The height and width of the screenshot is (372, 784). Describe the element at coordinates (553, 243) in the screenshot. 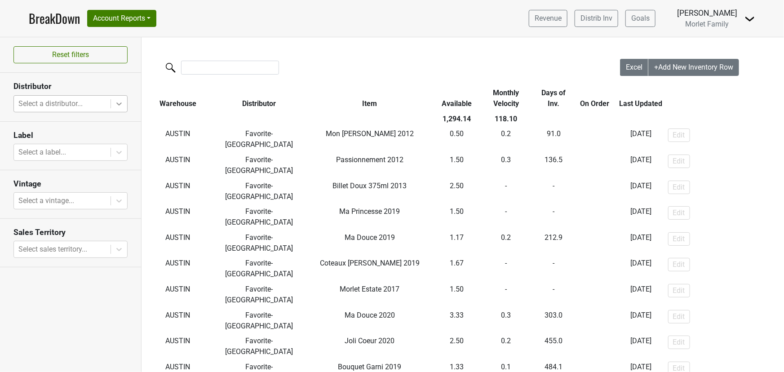

I see `td: 212.9` at that location.